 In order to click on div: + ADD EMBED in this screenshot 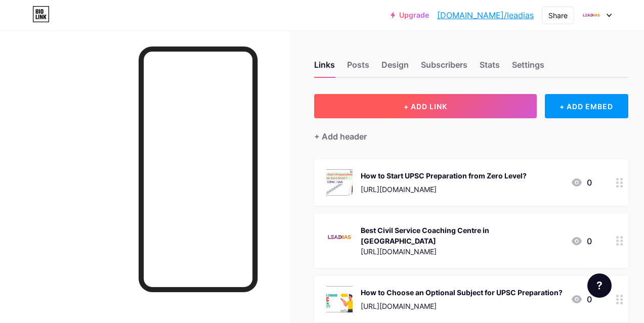, I will do `click(587, 106)`.